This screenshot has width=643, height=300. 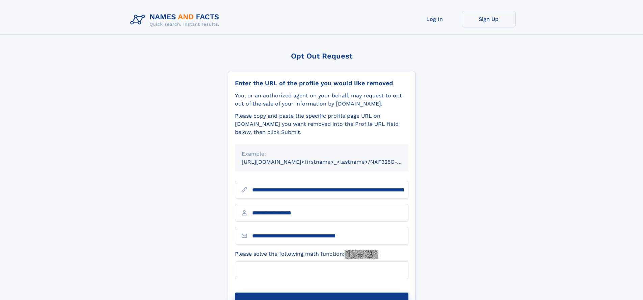 What do you see at coordinates (322, 83) in the screenshot?
I see `div: Enter the URL of the profile you would like removed` at bounding box center [322, 83].